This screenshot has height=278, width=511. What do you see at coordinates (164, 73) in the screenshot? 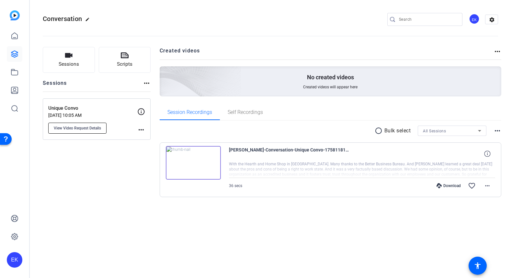
I see `img: Creted videos background` at bounding box center [164, 73].